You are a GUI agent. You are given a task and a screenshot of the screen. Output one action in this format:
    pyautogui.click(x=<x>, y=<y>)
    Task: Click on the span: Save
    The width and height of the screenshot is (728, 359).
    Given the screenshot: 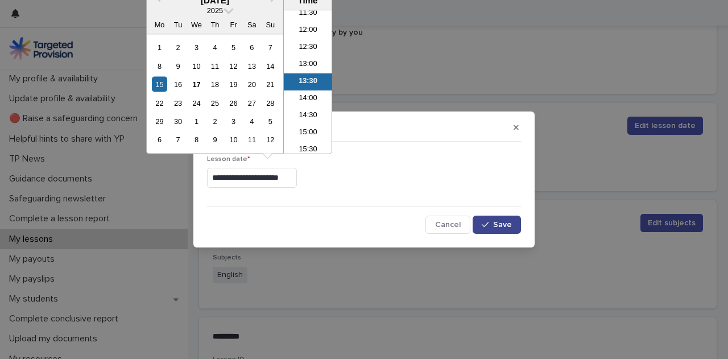 What is the action you would take?
    pyautogui.click(x=502, y=225)
    